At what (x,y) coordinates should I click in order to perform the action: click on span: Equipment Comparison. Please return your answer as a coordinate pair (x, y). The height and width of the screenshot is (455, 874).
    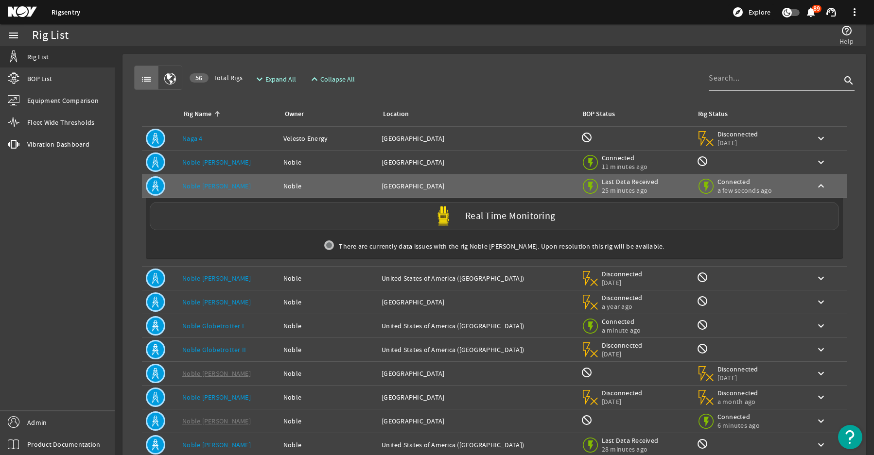
    Looking at the image, I should click on (63, 101).